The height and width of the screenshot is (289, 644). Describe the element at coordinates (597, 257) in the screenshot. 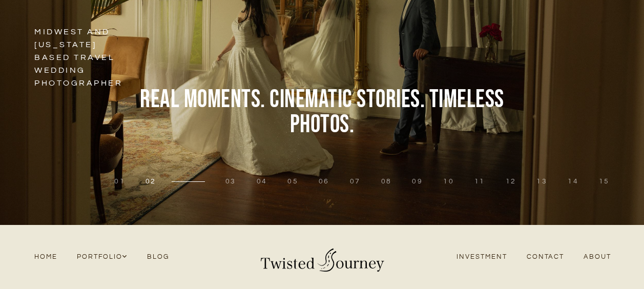

I see `a: About` at that location.